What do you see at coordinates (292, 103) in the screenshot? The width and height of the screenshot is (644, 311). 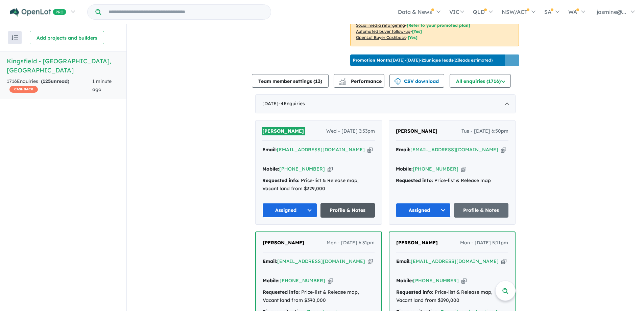 I see `span: - 4 Enquir ies` at bounding box center [292, 103].